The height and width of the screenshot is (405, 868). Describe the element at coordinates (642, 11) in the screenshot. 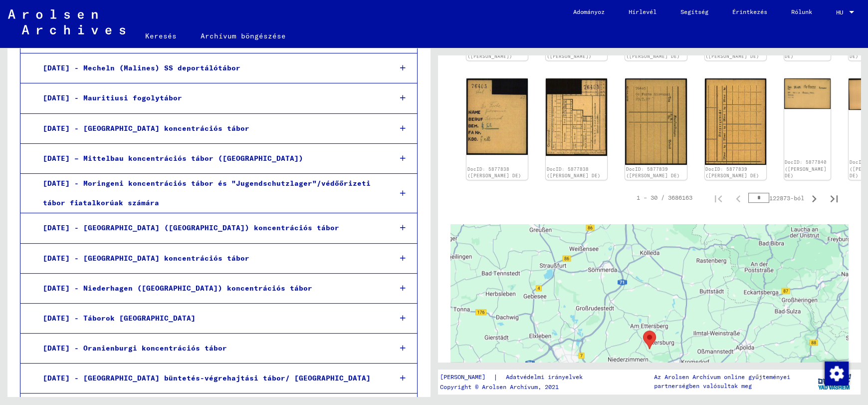

I see `font: Hírlevél` at that location.